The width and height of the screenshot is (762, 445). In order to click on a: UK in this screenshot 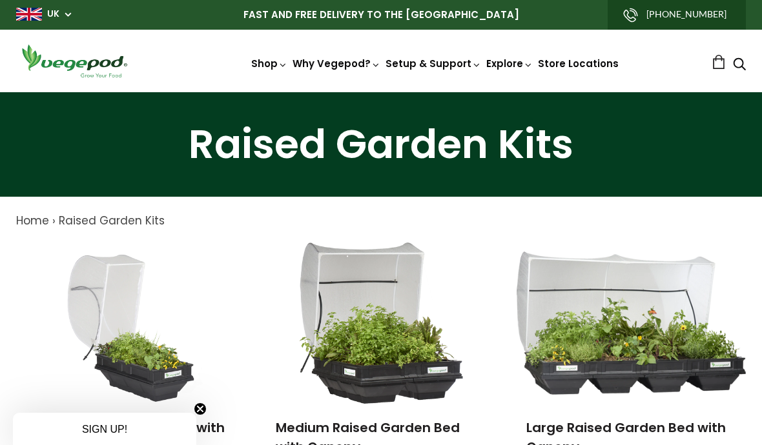, I will do `click(53, 14)`.